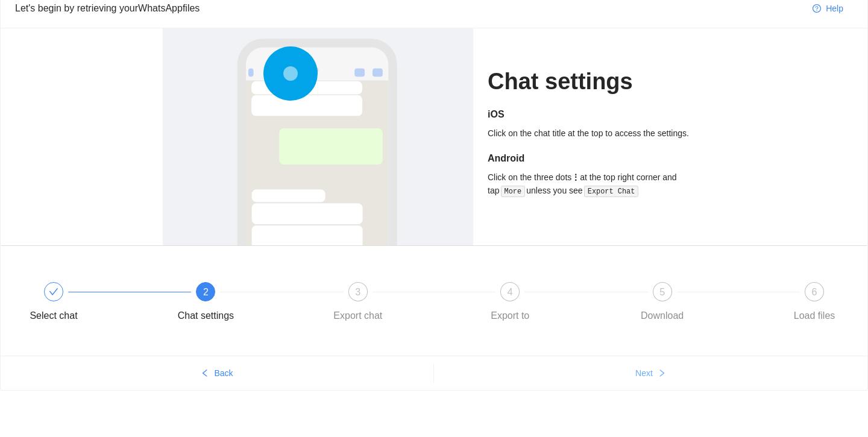 This screenshot has height=437, width=868. What do you see at coordinates (815, 304) in the screenshot?
I see `div: 6Load files` at bounding box center [815, 304].